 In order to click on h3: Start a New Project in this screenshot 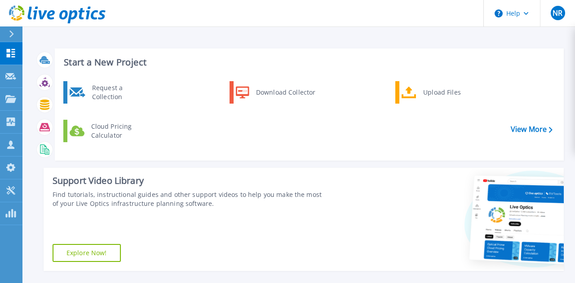, I will do `click(308, 62)`.